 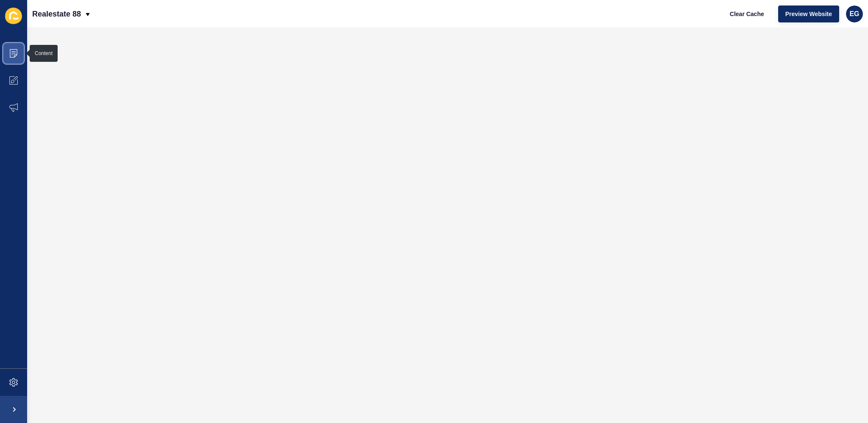 I want to click on span: Preview Website, so click(x=808, y=14).